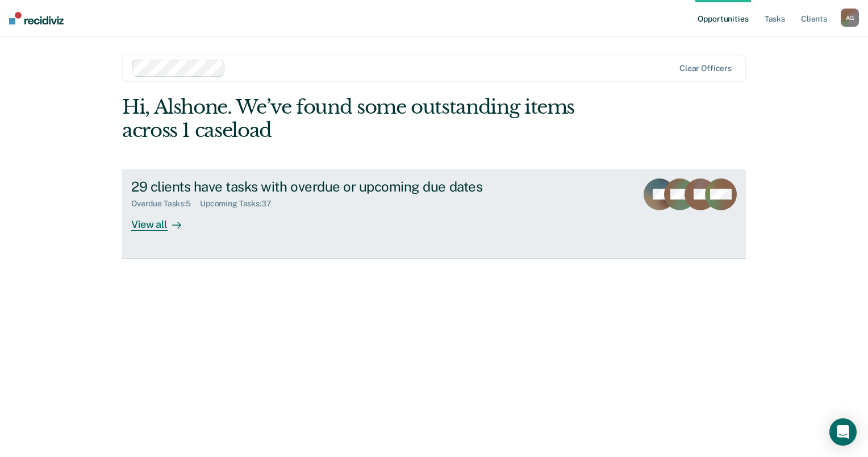 This screenshot has width=868, height=457. I want to click on div: A G, so click(850, 18).